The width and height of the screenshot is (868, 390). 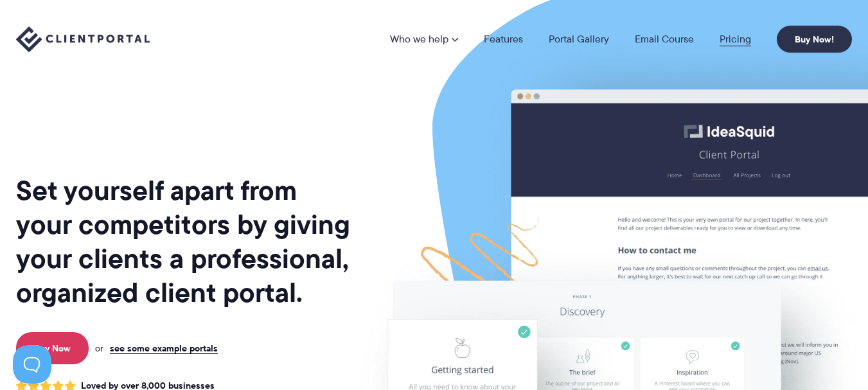 I want to click on a: Pricing, so click(x=735, y=39).